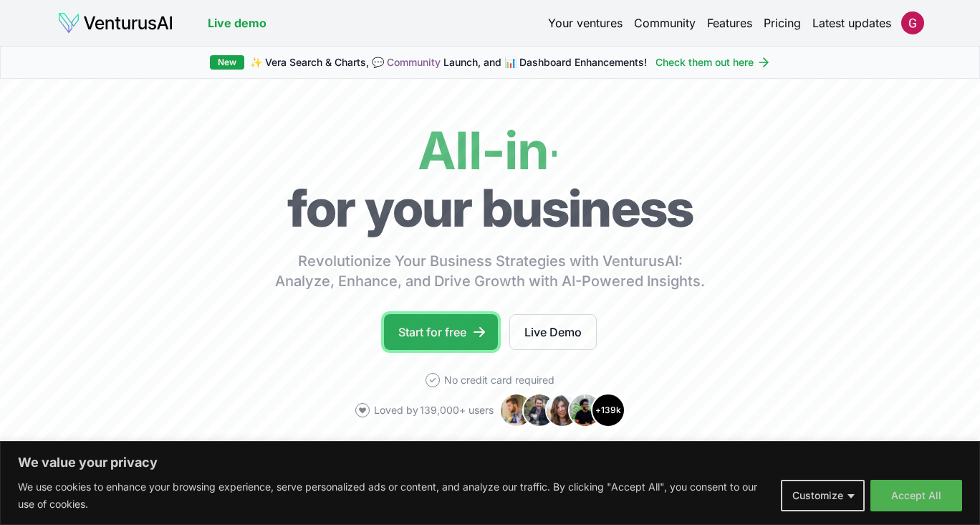 This screenshot has width=980, height=525. Describe the element at coordinates (913, 23) in the screenshot. I see `img: ACg8ocKRiePwW_L_8elcp_s0Wt_mca-8xVCsYNGCeeJ8HIkPzbxDZg=s96-c` at that location.